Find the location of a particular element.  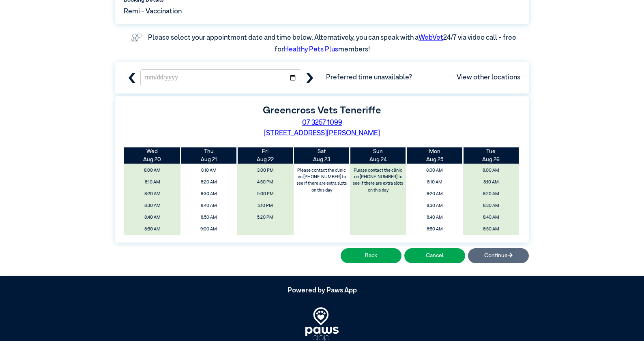

img: vet is located at coordinates (136, 38).